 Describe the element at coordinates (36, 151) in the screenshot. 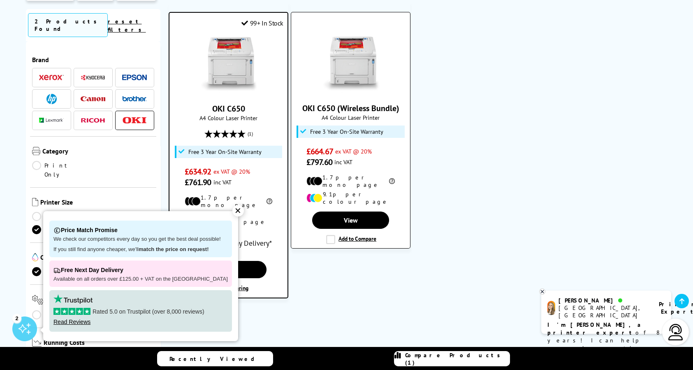

I see `img: Category` at that location.